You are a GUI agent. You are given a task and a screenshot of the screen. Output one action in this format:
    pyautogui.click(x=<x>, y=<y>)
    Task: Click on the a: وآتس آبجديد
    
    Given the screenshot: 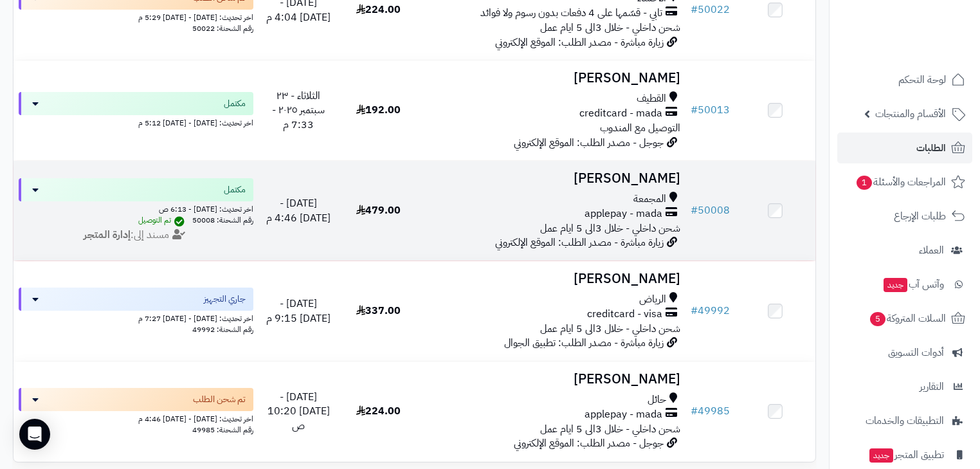 What is the action you would take?
    pyautogui.click(x=905, y=285)
    